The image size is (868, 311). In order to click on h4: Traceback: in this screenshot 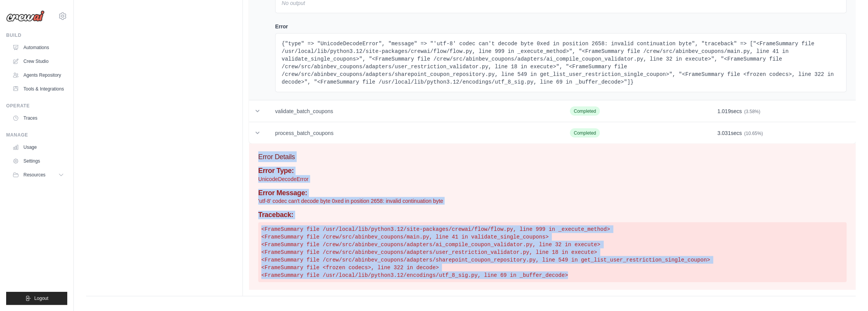, I will do `click(552, 215)`.